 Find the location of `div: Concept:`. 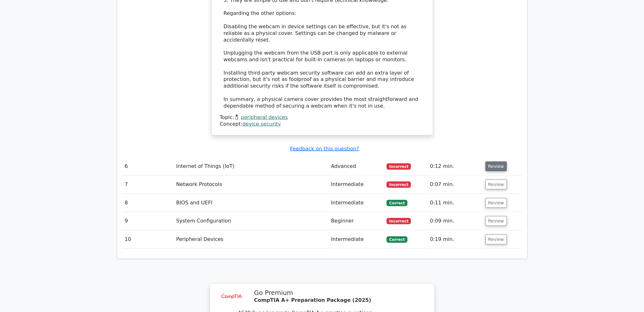

div: Concept: is located at coordinates (322, 124).